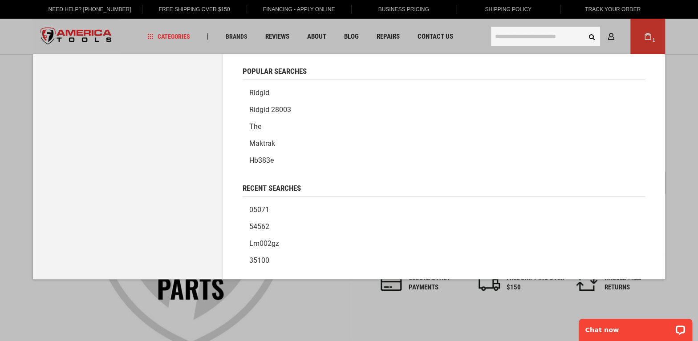  I want to click on a: 54562, so click(444, 227).